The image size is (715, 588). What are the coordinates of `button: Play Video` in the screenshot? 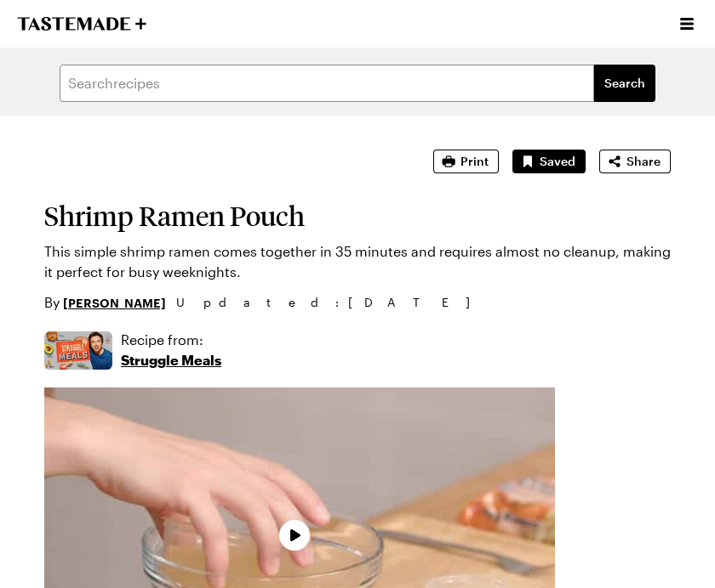 It's located at (295, 536).